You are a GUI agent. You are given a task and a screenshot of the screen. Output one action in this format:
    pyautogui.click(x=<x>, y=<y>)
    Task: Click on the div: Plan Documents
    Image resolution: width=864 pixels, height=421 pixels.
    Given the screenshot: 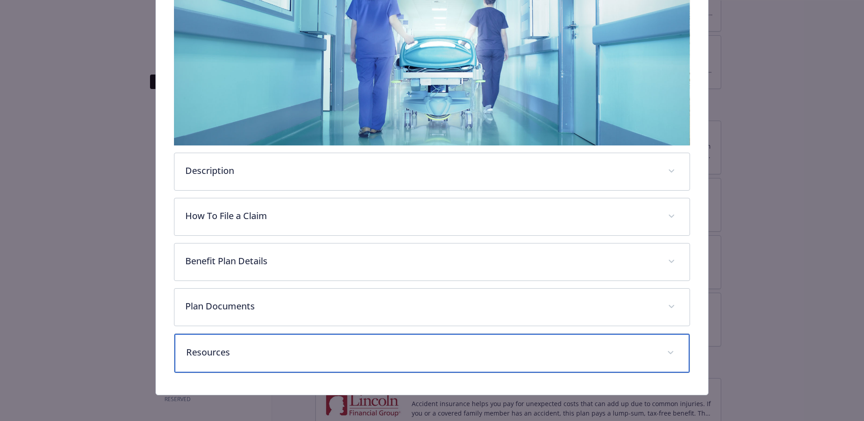 What is the action you would take?
    pyautogui.click(x=432, y=307)
    